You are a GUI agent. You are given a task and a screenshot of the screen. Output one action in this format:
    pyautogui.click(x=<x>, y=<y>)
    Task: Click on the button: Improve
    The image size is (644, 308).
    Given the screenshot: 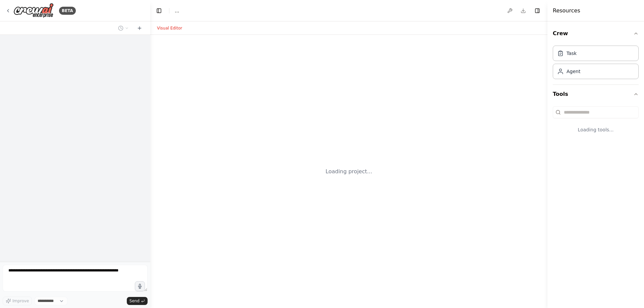 What is the action you would take?
    pyautogui.click(x=17, y=301)
    